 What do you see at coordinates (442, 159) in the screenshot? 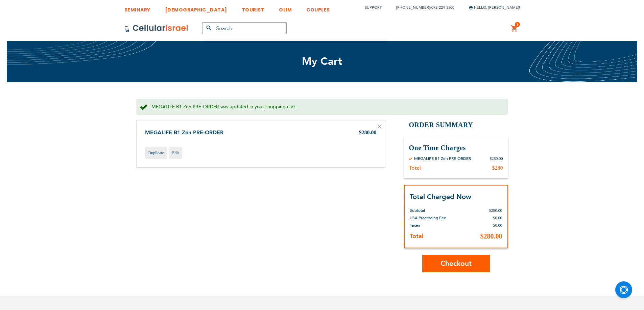
I see `div: MEGALIFE B1 Zen PRE-ORDER` at bounding box center [442, 159].